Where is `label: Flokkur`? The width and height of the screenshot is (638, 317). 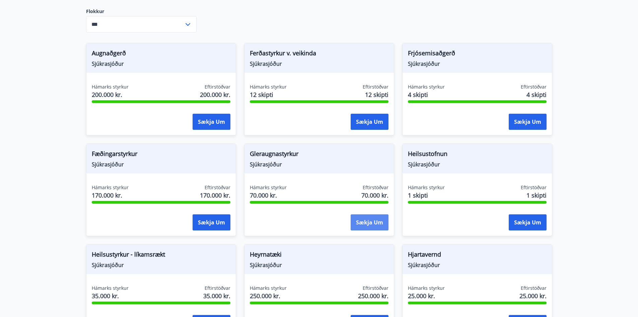
label: Flokkur is located at coordinates (141, 11).